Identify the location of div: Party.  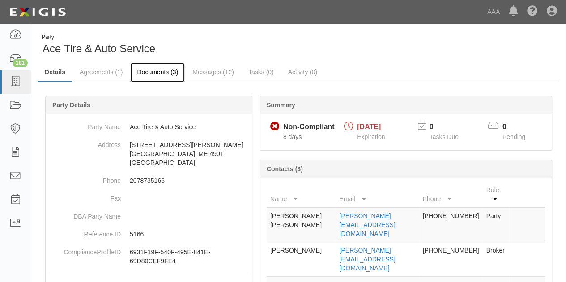
(98, 37).